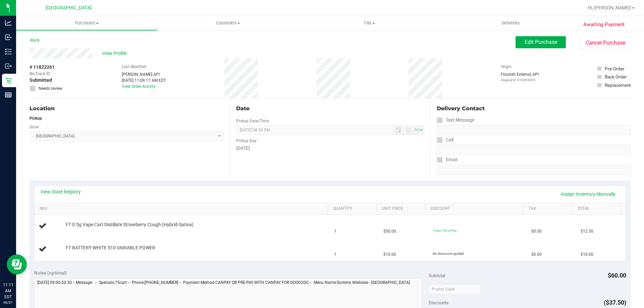  I want to click on a: Tax, so click(549, 209).